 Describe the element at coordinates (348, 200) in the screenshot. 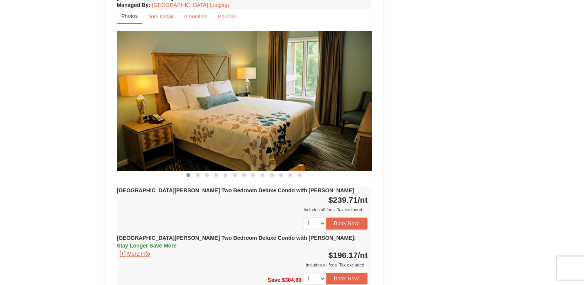

I see `strong: $239.71` at that location.